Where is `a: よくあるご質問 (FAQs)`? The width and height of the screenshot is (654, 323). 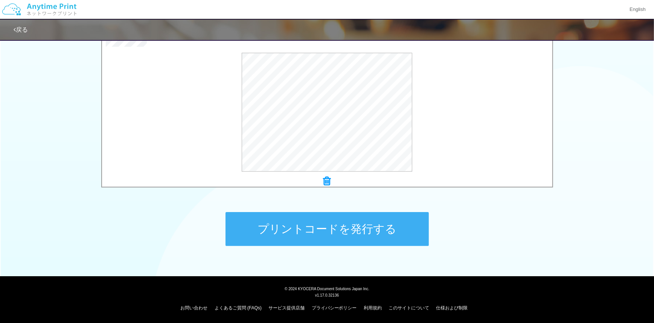 a: よくあるご質問 (FAQs) is located at coordinates (238, 307).